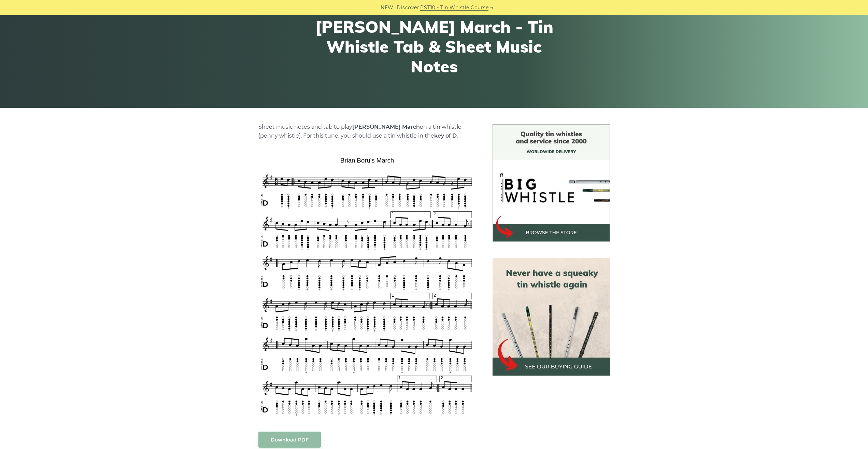 The width and height of the screenshot is (868, 449). I want to click on img: Brian Boru's March Tin Whistle Tabs & Sheet Music, so click(367, 286).